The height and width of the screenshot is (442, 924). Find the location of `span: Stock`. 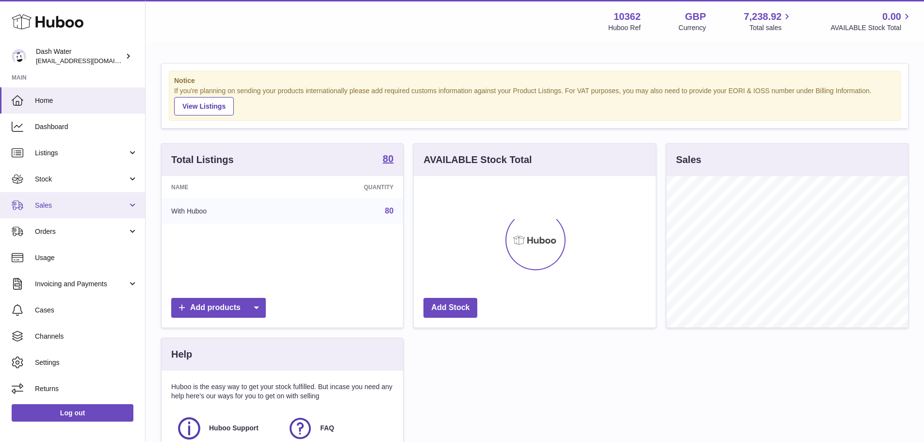

span: Stock is located at coordinates (81, 179).